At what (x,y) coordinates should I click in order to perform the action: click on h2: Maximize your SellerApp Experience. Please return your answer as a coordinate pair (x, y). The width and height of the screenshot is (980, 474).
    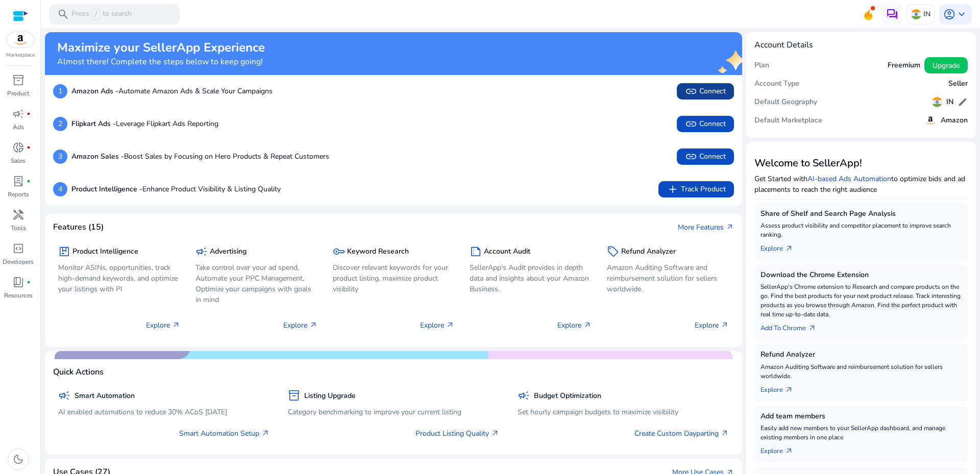
    Looking at the image, I should click on (161, 47).